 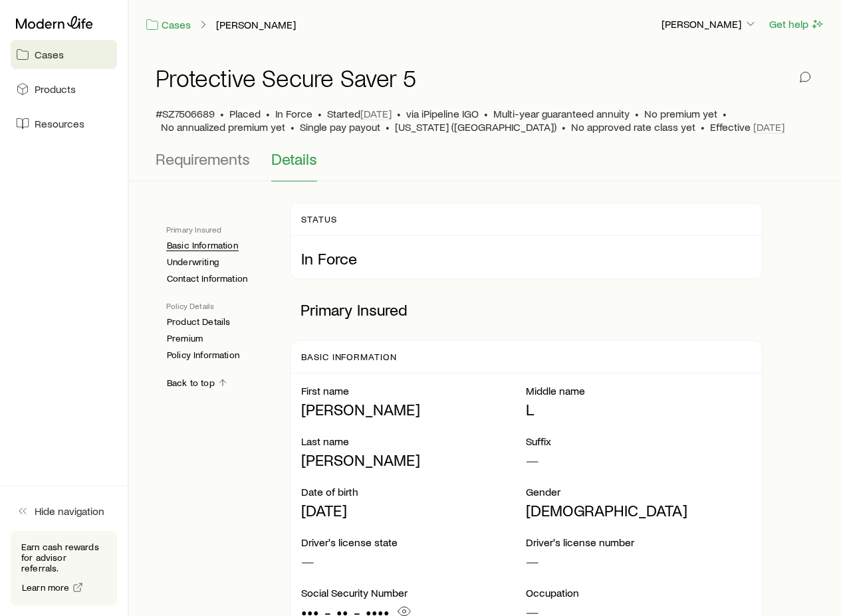 I want to click on span: Multi-year guaranteed annuity, so click(x=561, y=114).